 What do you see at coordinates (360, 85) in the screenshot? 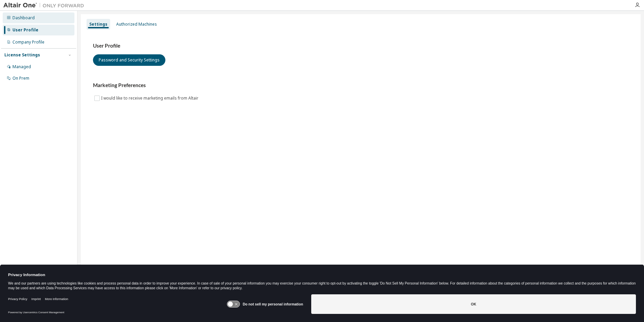
I see `h3: Marketing Preferences` at bounding box center [360, 85].